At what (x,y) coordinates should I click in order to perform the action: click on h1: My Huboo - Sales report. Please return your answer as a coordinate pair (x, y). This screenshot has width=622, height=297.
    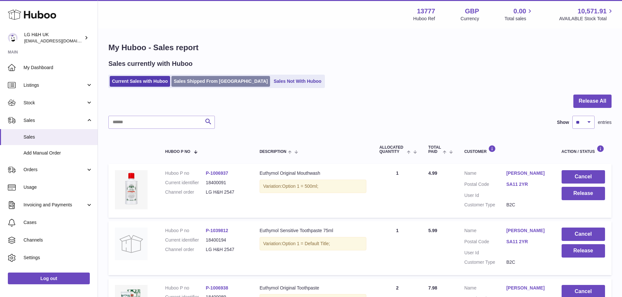
    Looking at the image, I should click on (360, 48).